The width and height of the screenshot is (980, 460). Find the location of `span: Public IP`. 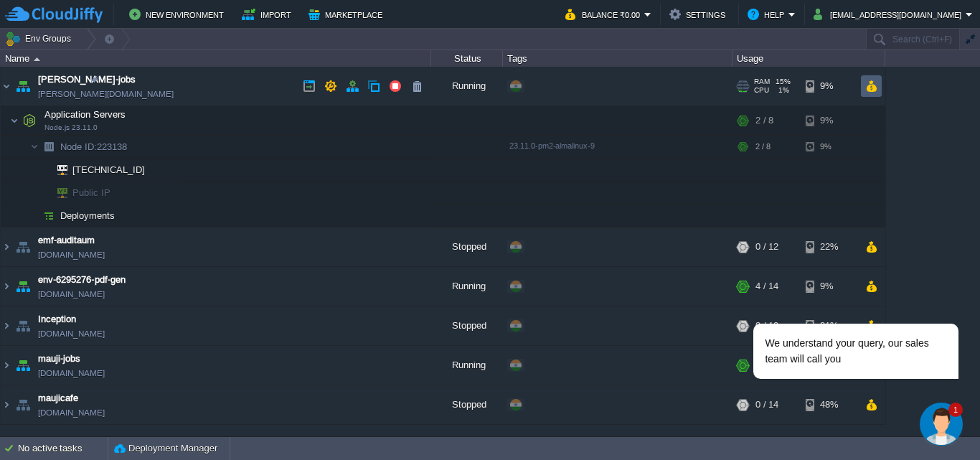

span: Public IP is located at coordinates (92, 192).